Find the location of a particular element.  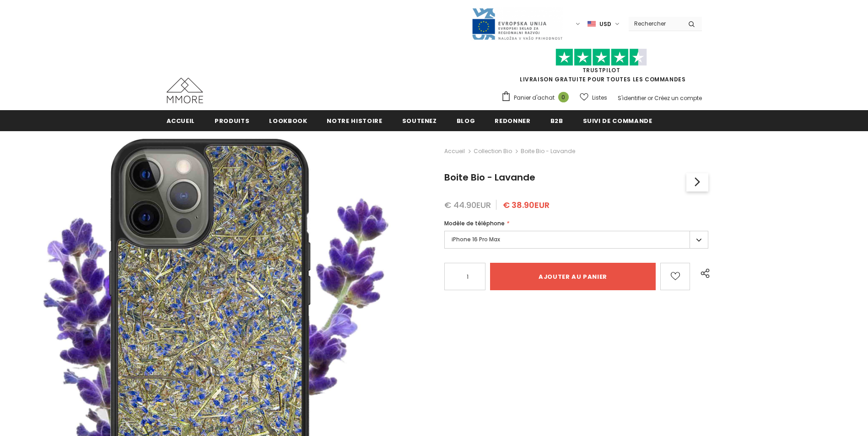

span: or is located at coordinates (650, 98).